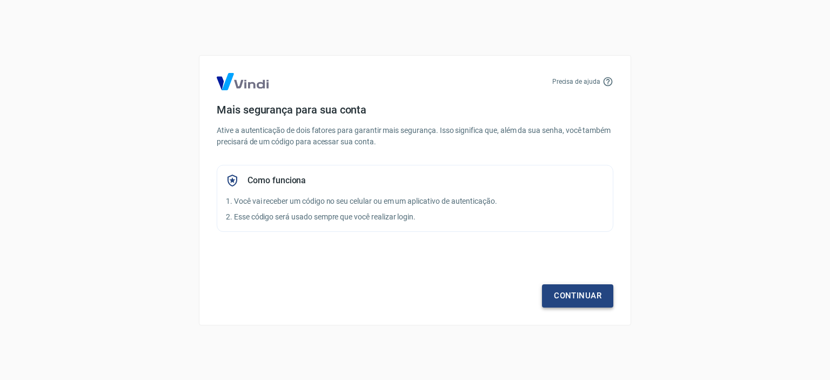  What do you see at coordinates (576, 82) in the screenshot?
I see `p: Precisa de ajuda` at bounding box center [576, 82].